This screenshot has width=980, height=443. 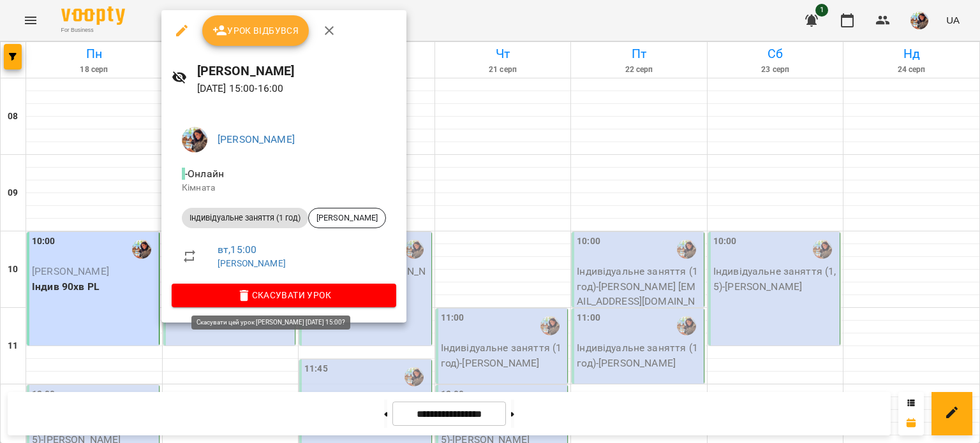 I want to click on span: Скасувати Урок, so click(x=284, y=295).